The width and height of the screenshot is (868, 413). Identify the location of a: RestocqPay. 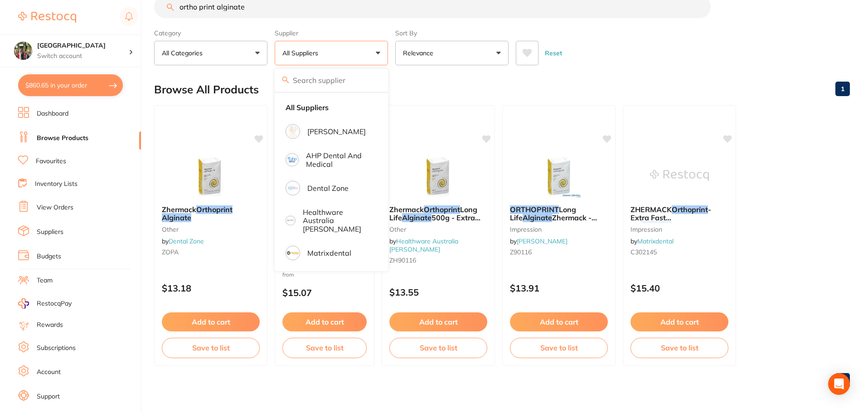
(45, 303).